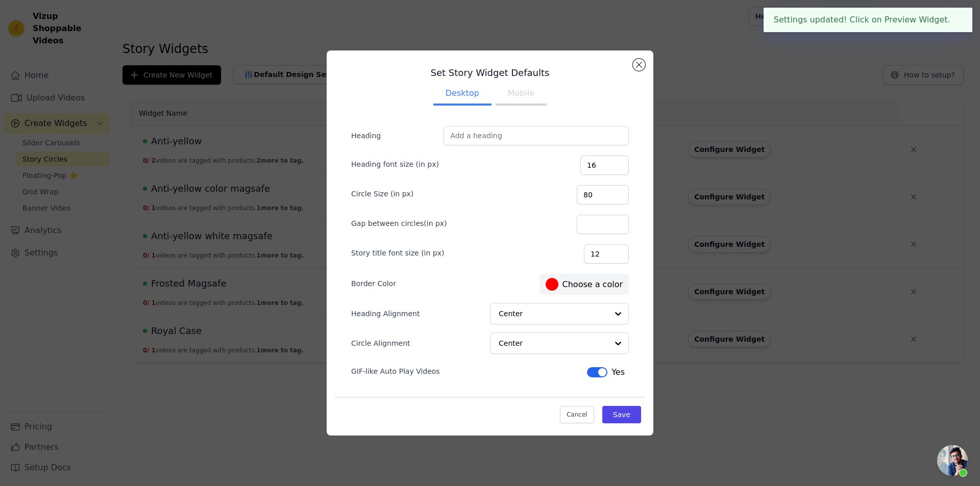 The image size is (980, 486). I want to click on label: Gap between circles(in px), so click(399, 223).